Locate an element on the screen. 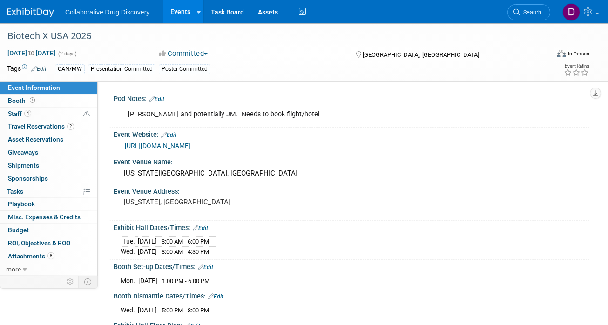 Image resolution: width=608 pixels, height=325 pixels. button: Committed is located at coordinates (183, 54).